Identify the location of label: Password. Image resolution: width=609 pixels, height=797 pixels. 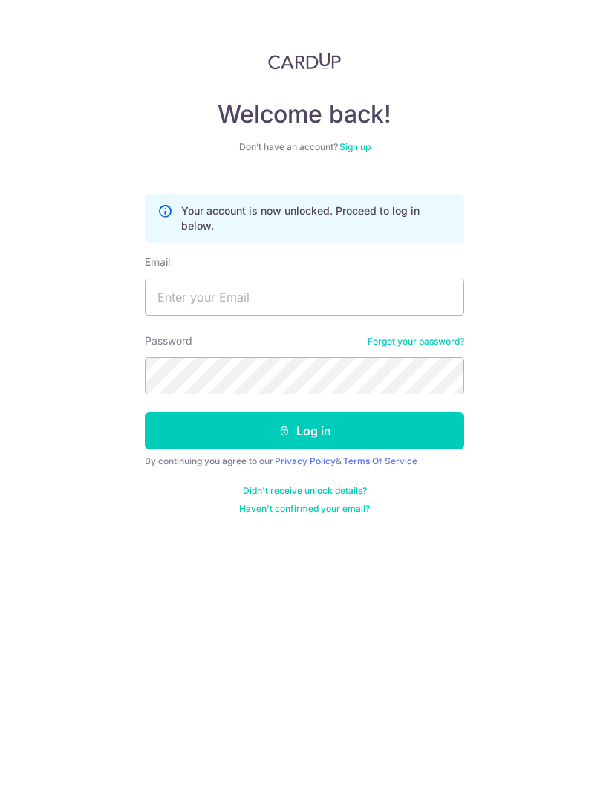
(169, 341).